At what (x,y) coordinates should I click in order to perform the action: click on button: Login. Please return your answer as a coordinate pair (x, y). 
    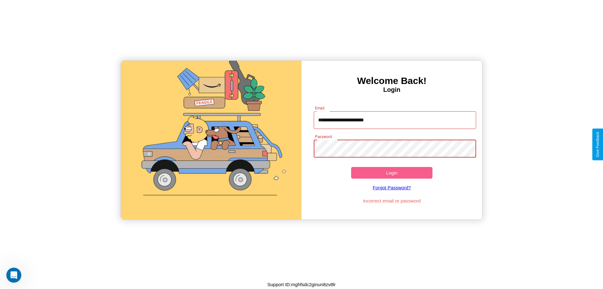
    Looking at the image, I should click on (392, 172).